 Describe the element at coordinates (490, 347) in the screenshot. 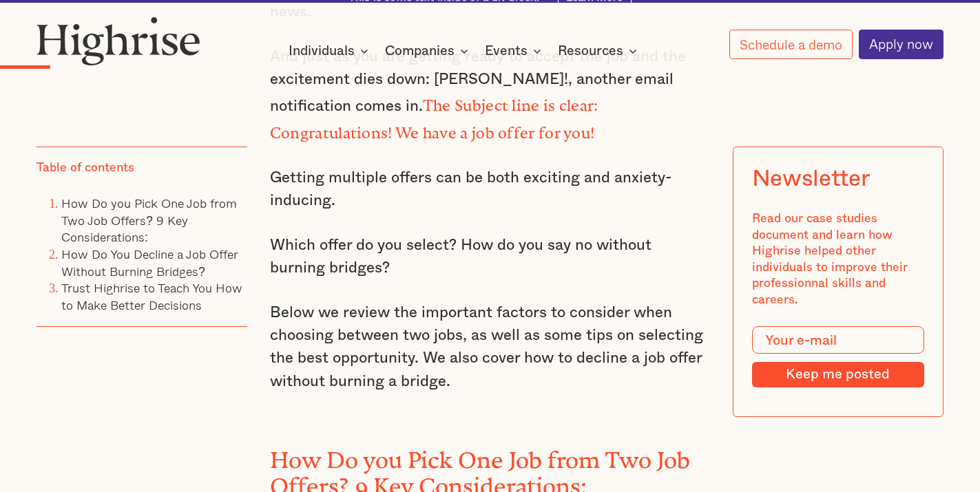

I see `p: Below we review the important factors to consider when choosing between two jobs, as well as some...` at that location.